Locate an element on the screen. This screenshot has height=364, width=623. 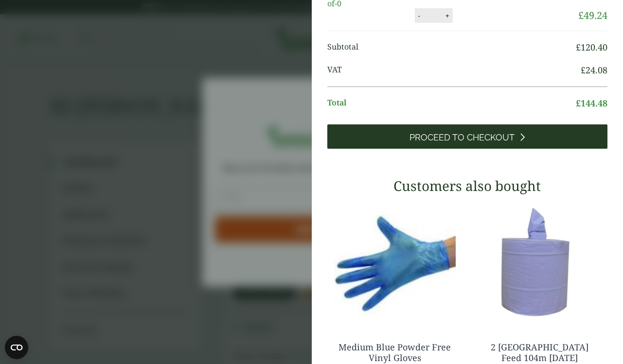
img: 3630017-2-Ply-Blue-Centre-Feed-104m is located at coordinates (540, 262).